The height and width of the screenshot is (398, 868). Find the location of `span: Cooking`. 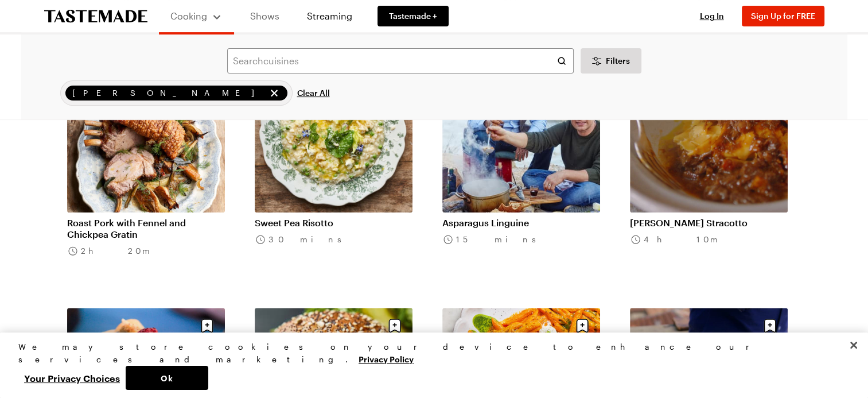

span: Cooking is located at coordinates (189, 16).